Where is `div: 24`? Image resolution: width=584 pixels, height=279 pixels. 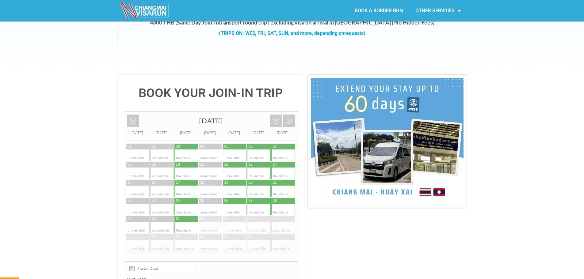 div: 24 is located at coordinates (178, 201).